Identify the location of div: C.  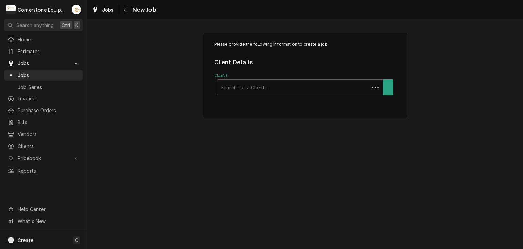
(11, 10).